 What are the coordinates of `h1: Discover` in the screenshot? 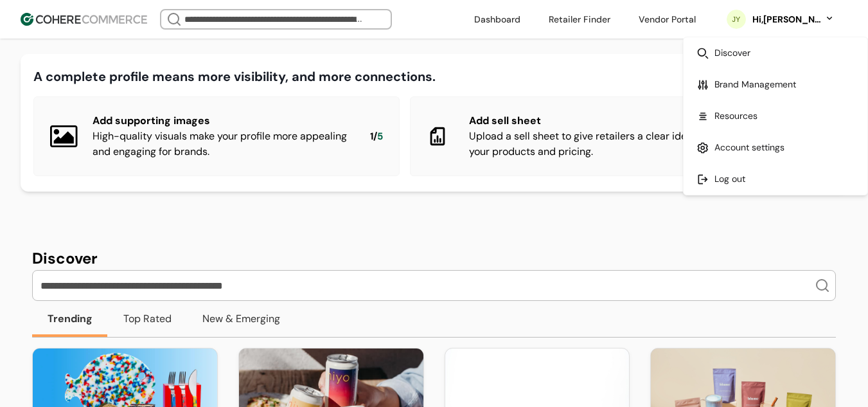 It's located at (434, 259).